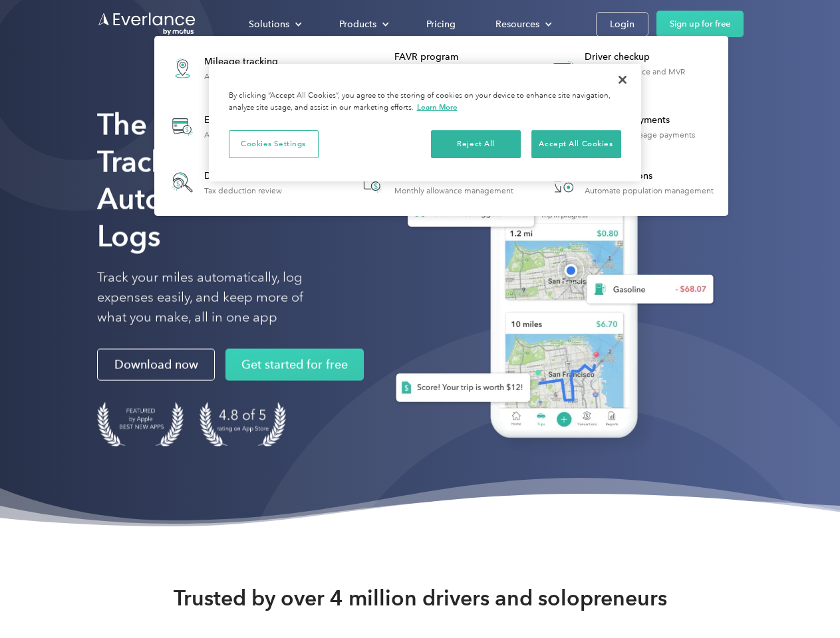  What do you see at coordinates (147, 24) in the screenshot?
I see `a: Go to homepage` at bounding box center [147, 24].